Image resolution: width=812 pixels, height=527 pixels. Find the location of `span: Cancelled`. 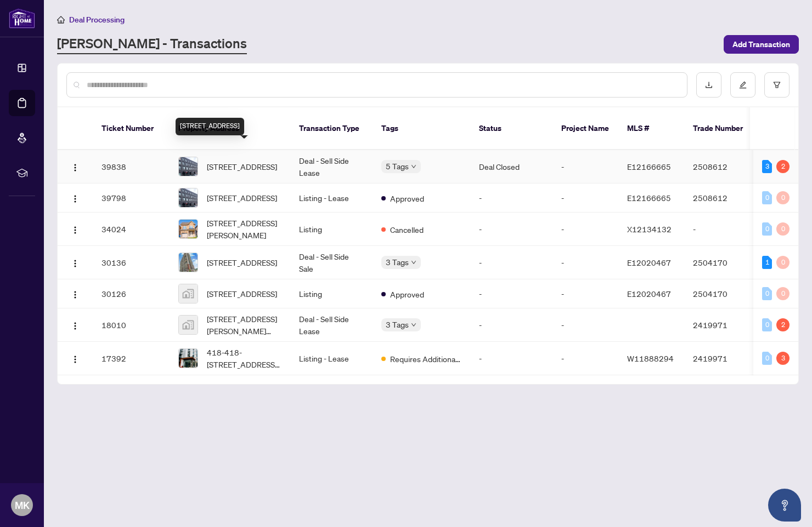

span: Cancelled is located at coordinates (406, 230).